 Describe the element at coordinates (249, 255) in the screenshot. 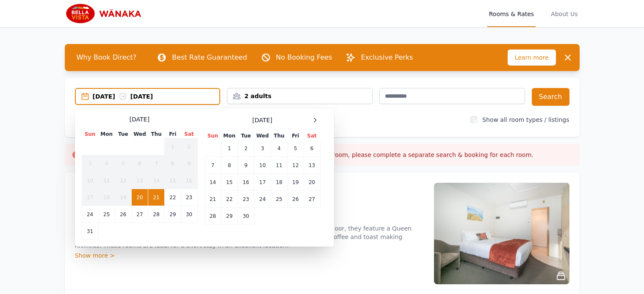

I see `div: Show more >` at that location.